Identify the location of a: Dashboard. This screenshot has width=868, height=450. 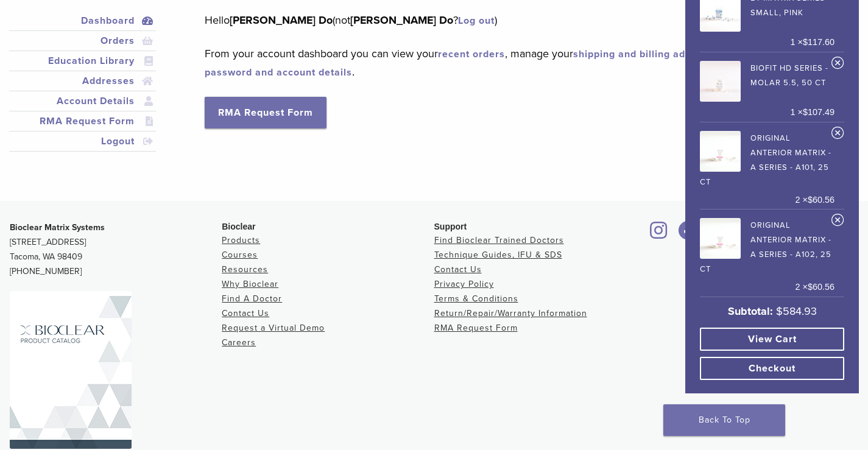
(82, 21).